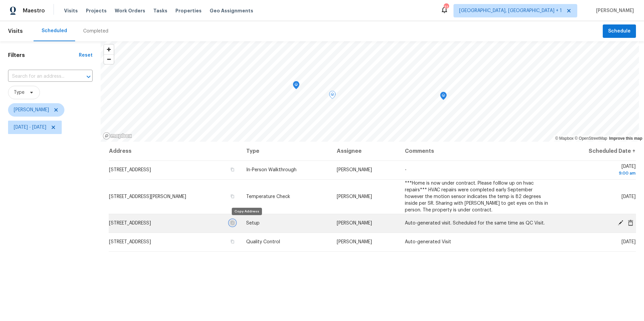 Image resolution: width=644 pixels, height=321 pixels. I want to click on div: Reset, so click(86, 55).